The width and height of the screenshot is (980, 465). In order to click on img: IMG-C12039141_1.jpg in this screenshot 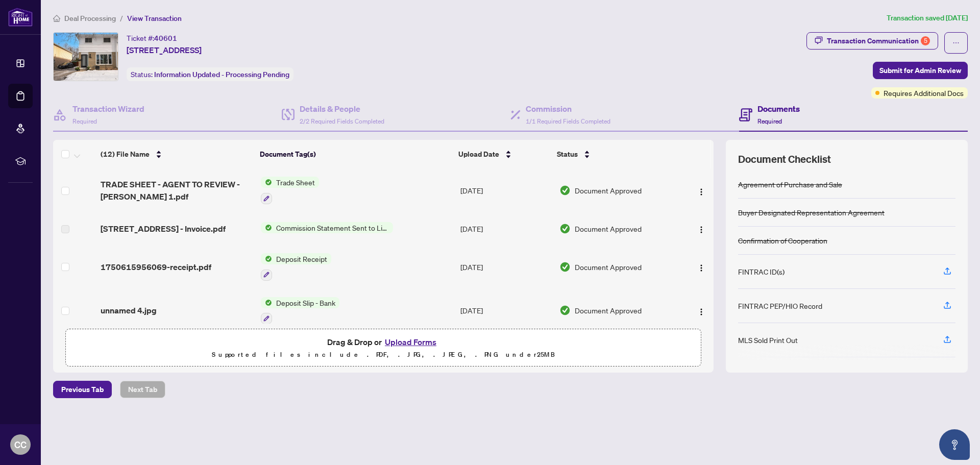, I will do `click(86, 56)`.